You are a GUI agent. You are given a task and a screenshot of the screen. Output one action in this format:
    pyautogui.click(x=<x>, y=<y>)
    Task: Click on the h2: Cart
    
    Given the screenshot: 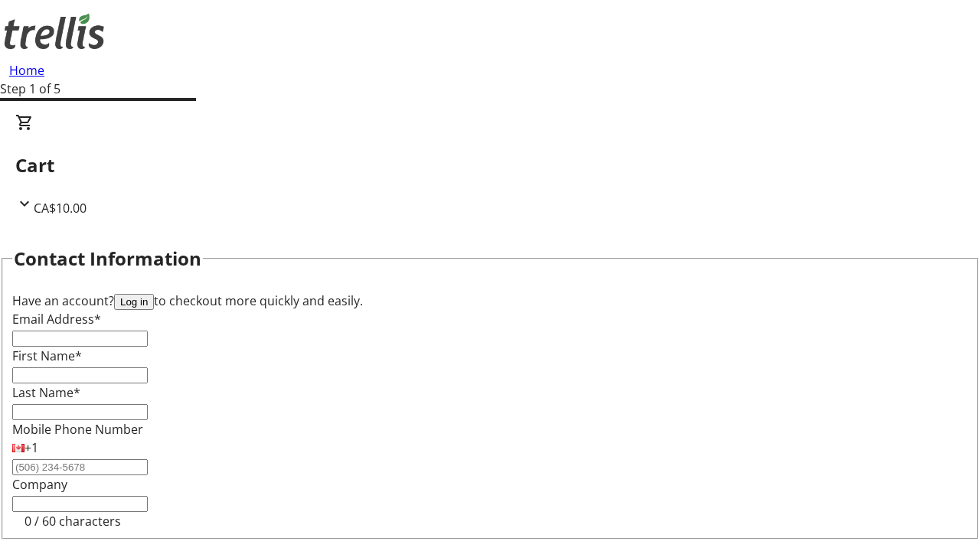 What is the action you would take?
    pyautogui.click(x=490, y=166)
    